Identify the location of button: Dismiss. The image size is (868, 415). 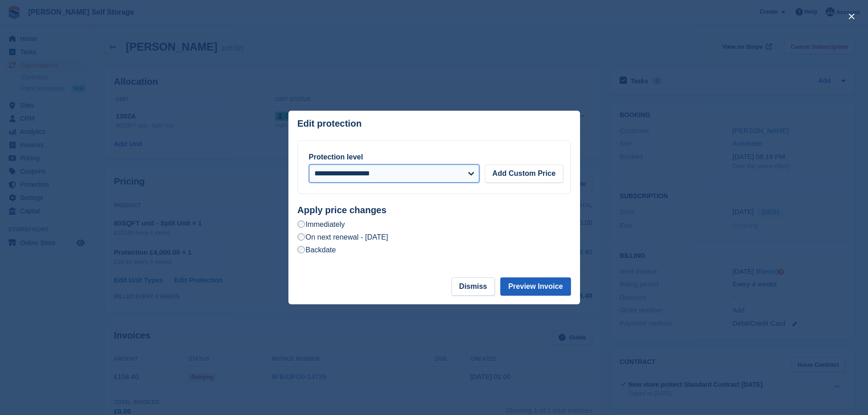
(473, 287).